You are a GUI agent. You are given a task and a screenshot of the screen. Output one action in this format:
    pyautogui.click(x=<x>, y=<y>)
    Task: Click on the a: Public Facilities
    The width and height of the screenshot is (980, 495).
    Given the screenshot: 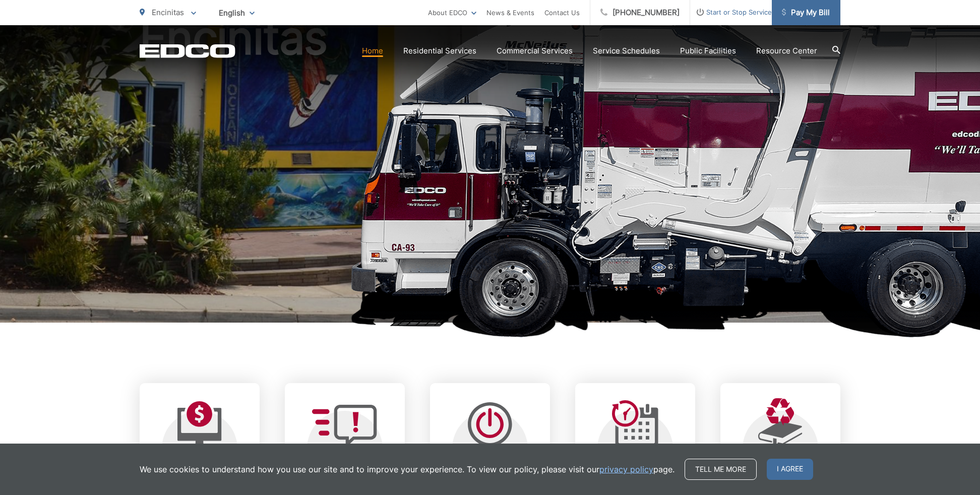 What is the action you would take?
    pyautogui.click(x=708, y=51)
    